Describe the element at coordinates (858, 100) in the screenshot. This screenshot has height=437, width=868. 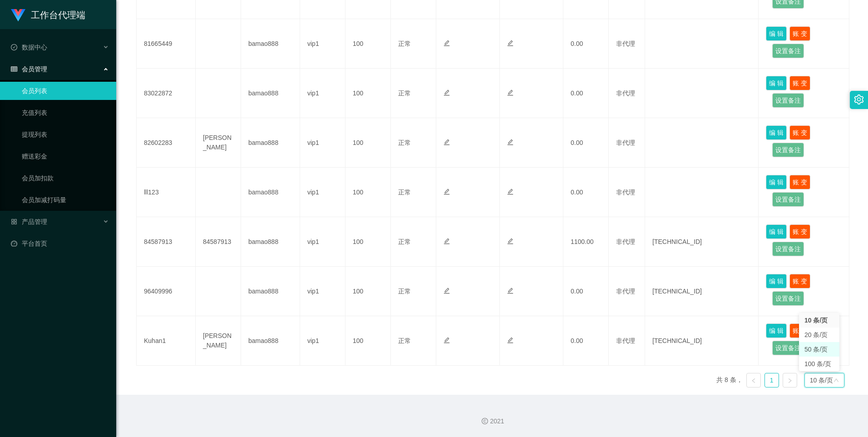
I see `i: 图标: setting` at that location.